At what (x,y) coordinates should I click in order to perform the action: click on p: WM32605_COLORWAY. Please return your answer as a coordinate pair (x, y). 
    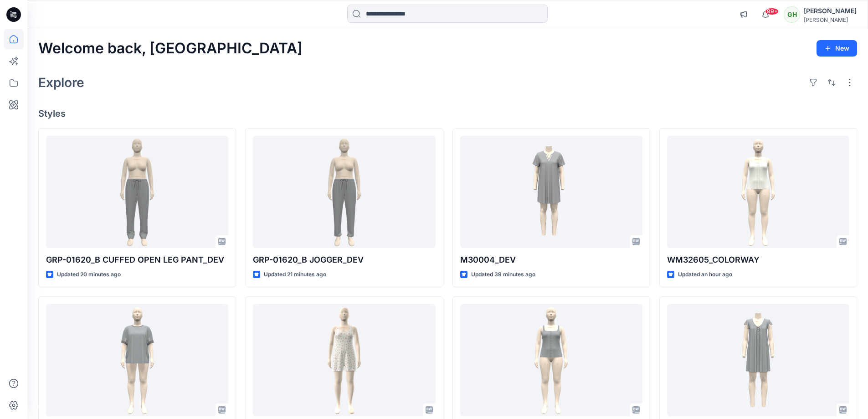
    Looking at the image, I should click on (759, 259).